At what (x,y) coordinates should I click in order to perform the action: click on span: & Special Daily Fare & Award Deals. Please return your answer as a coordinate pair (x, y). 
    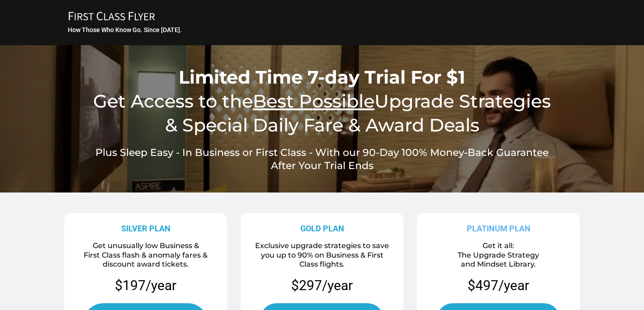
    Looking at the image, I should click on (322, 125).